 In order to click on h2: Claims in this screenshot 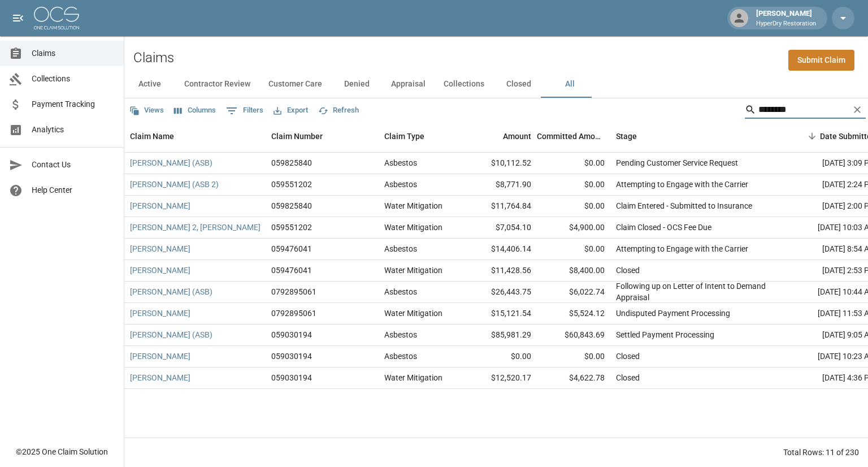, I will do `click(154, 57)`.